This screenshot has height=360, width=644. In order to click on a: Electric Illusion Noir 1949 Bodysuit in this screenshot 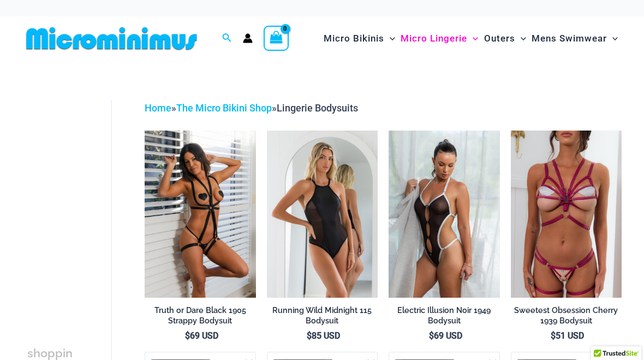, I will do `click(444, 317)`.